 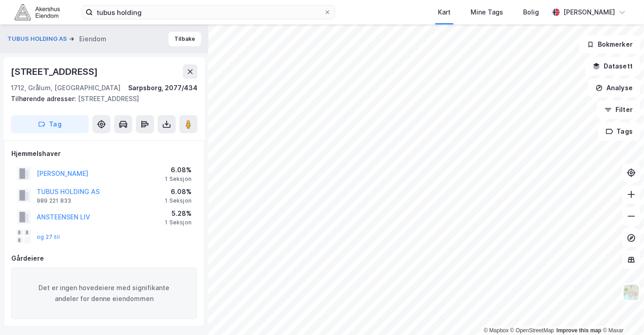 What do you see at coordinates (487, 12) in the screenshot?
I see `div: Mine Tags` at bounding box center [487, 12].